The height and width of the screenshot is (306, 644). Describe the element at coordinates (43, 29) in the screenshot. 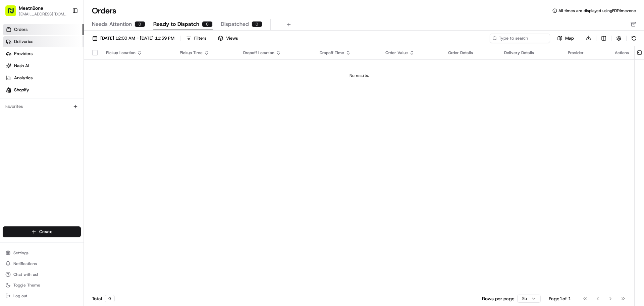

I see `a: Orders` at that location.